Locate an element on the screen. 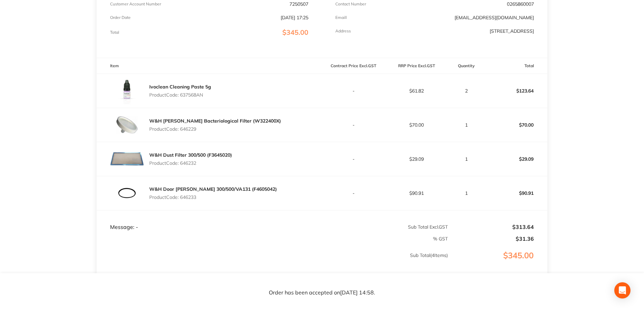 The image size is (644, 312). p: Product Code: 646229 is located at coordinates (215, 129).